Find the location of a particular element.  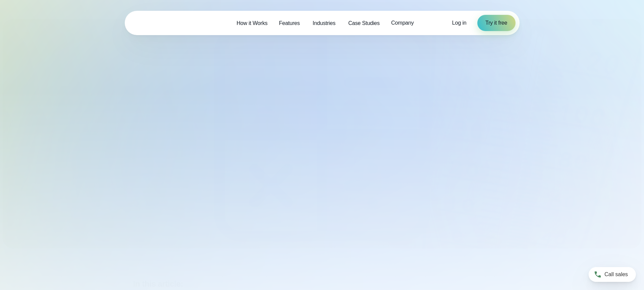

span: Call sales is located at coordinates (616, 275).